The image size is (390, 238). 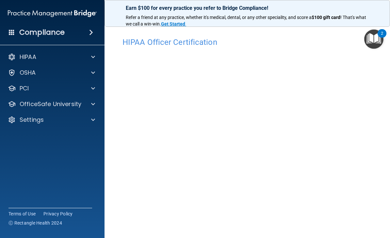 I want to click on div: 2, so click(x=382, y=38).